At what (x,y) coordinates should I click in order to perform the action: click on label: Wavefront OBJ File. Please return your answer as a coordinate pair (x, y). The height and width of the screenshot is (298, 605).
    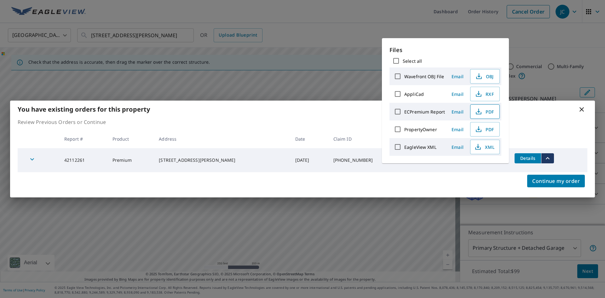
    Looking at the image, I should click on (424, 76).